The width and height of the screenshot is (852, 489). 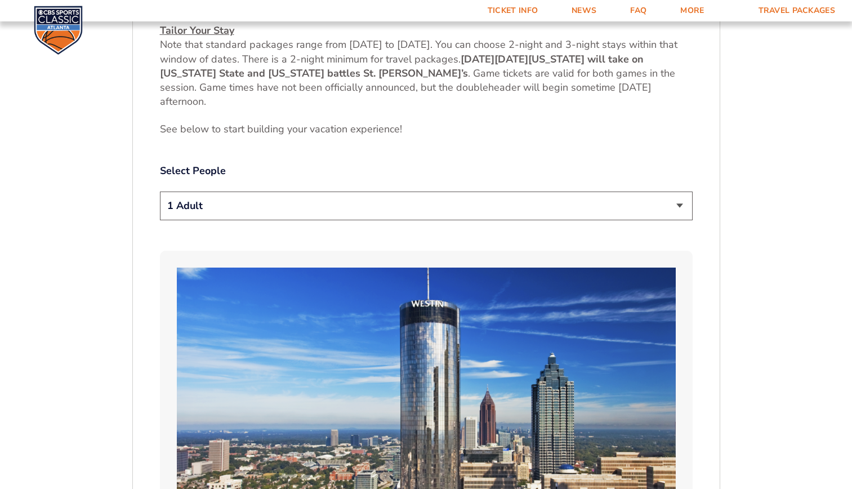 I want to click on label: Select People, so click(x=426, y=171).